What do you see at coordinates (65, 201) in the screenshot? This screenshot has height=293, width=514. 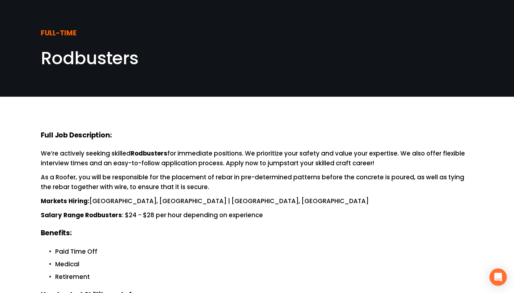 I see `strong: Markets Hiring:` at bounding box center [65, 201].